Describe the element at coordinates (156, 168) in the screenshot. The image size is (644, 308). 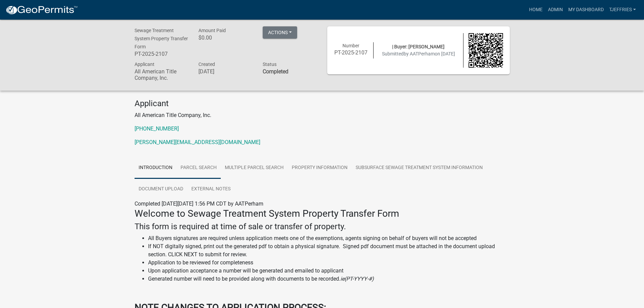
I see `a: Introduction` at that location.